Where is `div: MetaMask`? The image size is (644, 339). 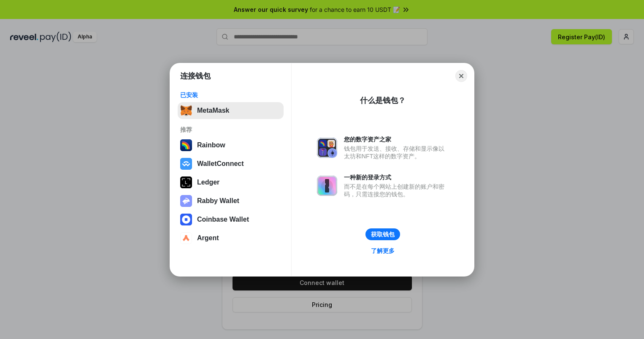
div: MetaMask is located at coordinates (213, 111).